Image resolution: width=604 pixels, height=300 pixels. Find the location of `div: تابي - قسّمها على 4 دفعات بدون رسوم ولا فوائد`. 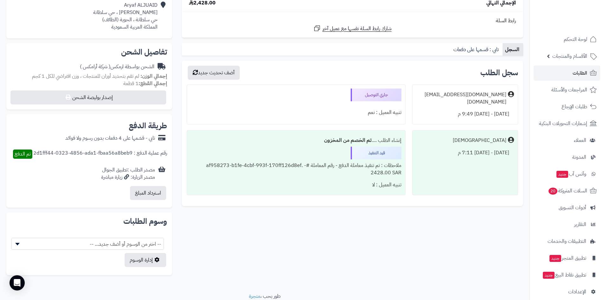

div: تابي - قسّمها على 4 دفعات بدون رسوم ولا فوائد is located at coordinates (110, 138).